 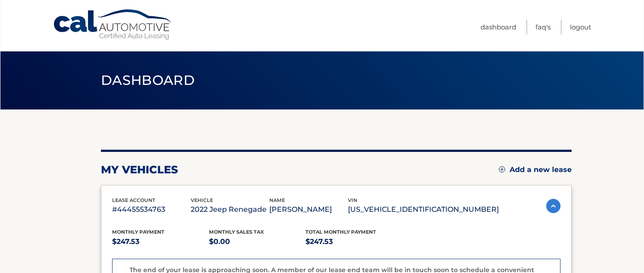 What do you see at coordinates (341, 232) in the screenshot?
I see `span: Total Monthly Payment` at bounding box center [341, 232].